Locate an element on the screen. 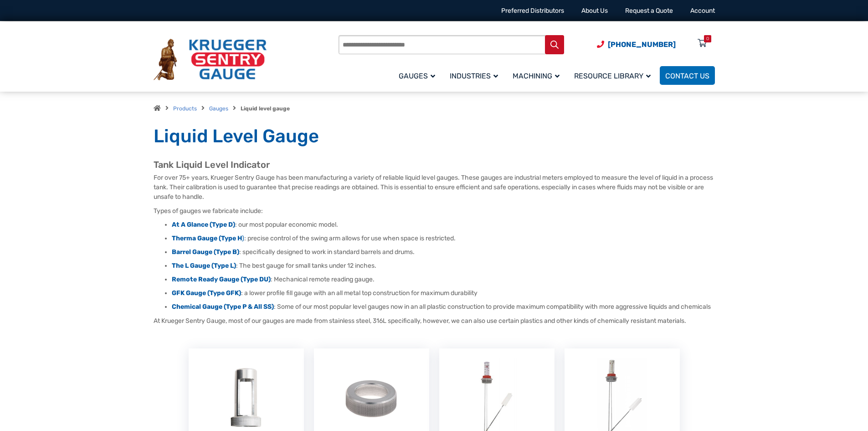 This screenshot has width=868, height=431. h1: Liquid Level Gauge is located at coordinates (434, 136).